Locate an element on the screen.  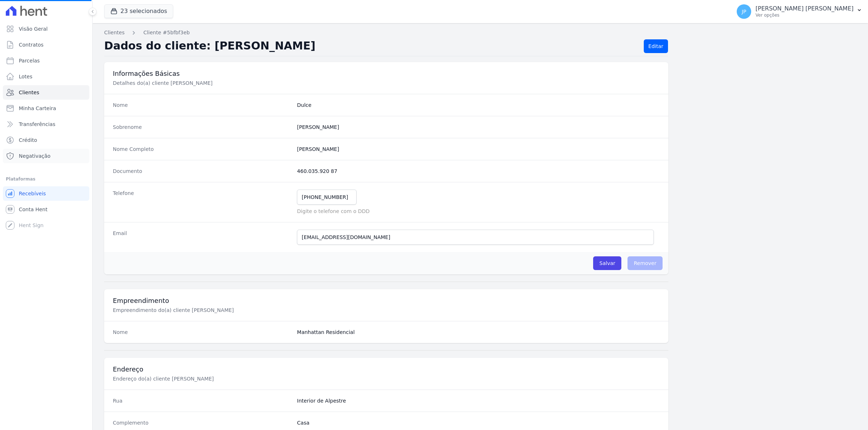
h3: Empreendimento is located at coordinates (386, 301).